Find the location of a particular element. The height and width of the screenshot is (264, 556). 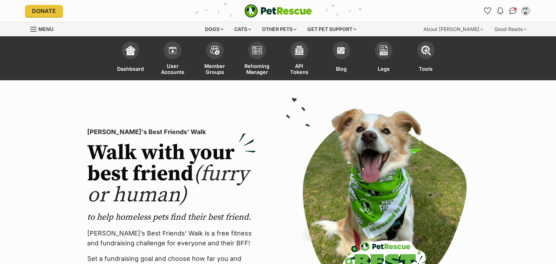

ul: Account quick links is located at coordinates (507, 11).